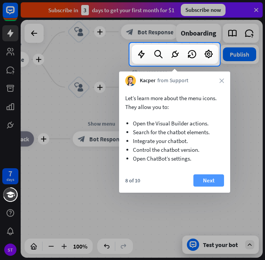  What do you see at coordinates (221, 81) in the screenshot?
I see `i: close` at bounding box center [221, 81].